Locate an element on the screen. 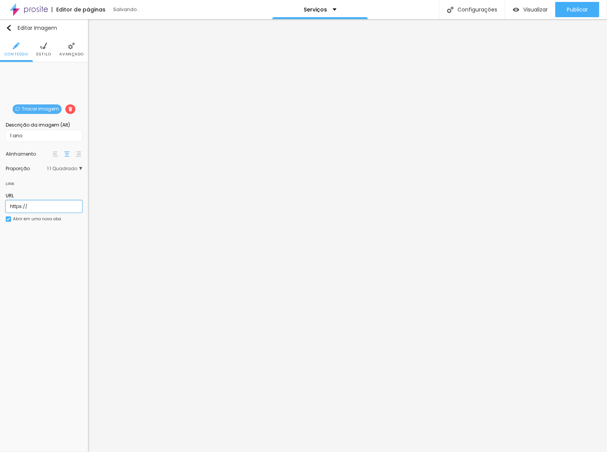  div: Alinhamento is located at coordinates (29, 154).